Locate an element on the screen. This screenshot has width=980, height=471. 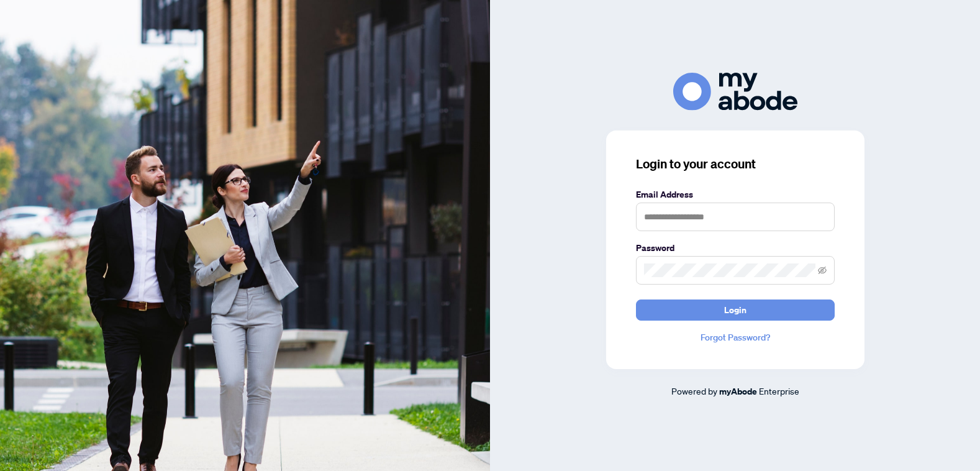
span: Login is located at coordinates (735, 310).